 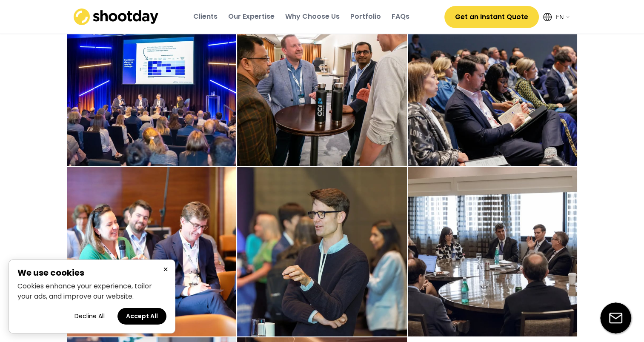 What do you see at coordinates (90, 316) in the screenshot?
I see `button: Decline all cookies` at bounding box center [90, 316].